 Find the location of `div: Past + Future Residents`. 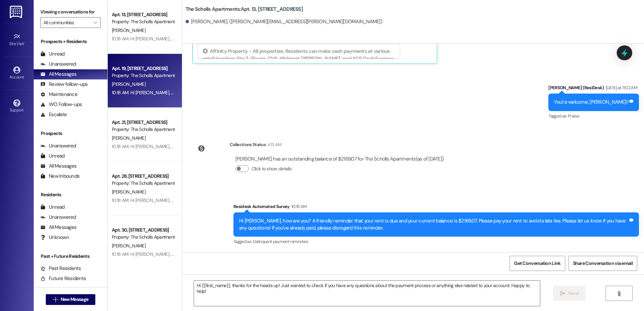

div: Past + Future Residents is located at coordinates (70, 256).